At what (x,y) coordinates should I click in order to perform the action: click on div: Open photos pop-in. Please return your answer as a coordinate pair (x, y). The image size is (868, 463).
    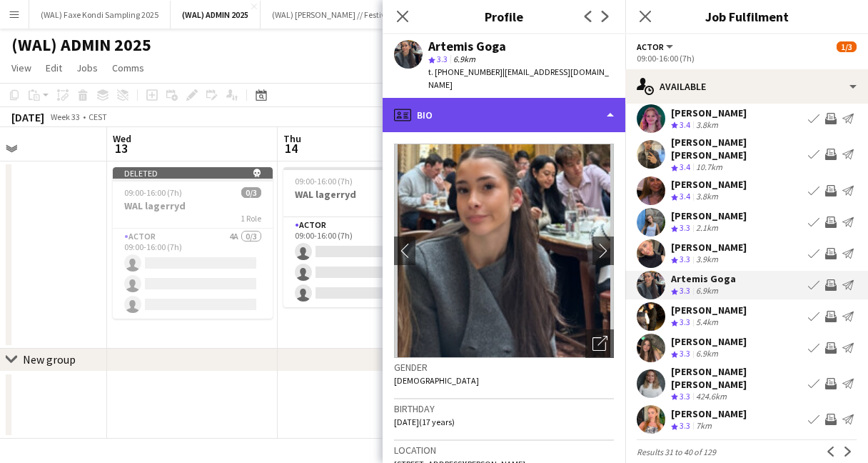
    Looking at the image, I should click on (599, 343).